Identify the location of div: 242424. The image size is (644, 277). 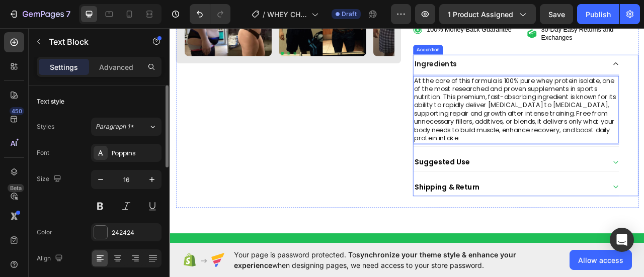
(135, 233).